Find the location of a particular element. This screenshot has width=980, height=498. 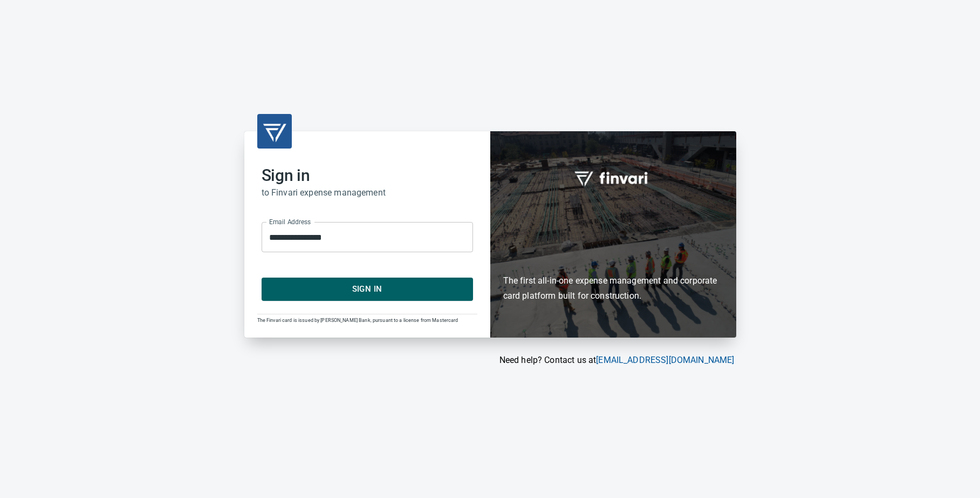

p: Need help? Contact us at is located at coordinates (490, 360).